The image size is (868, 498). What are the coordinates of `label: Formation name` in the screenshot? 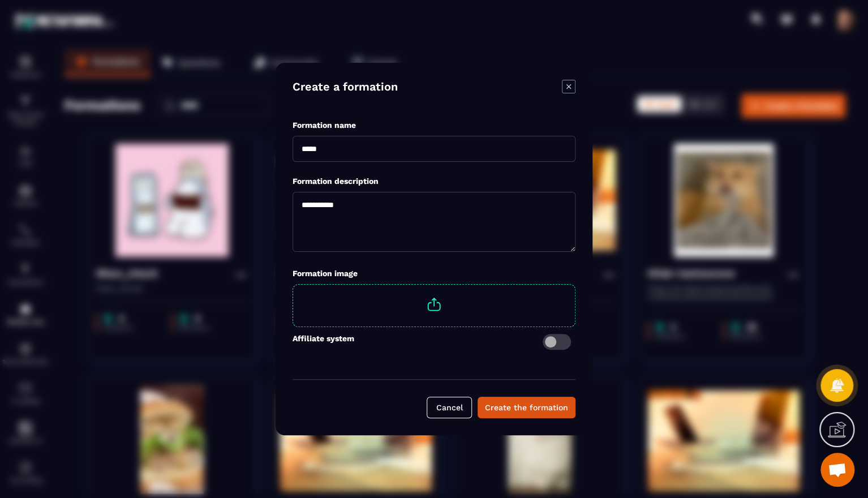 It's located at (324, 125).